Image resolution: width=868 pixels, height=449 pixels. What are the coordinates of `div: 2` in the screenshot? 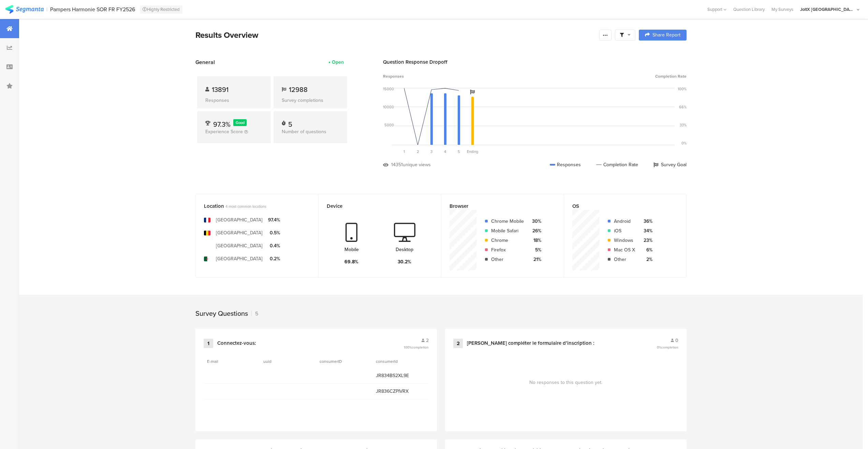 It's located at (458, 343).